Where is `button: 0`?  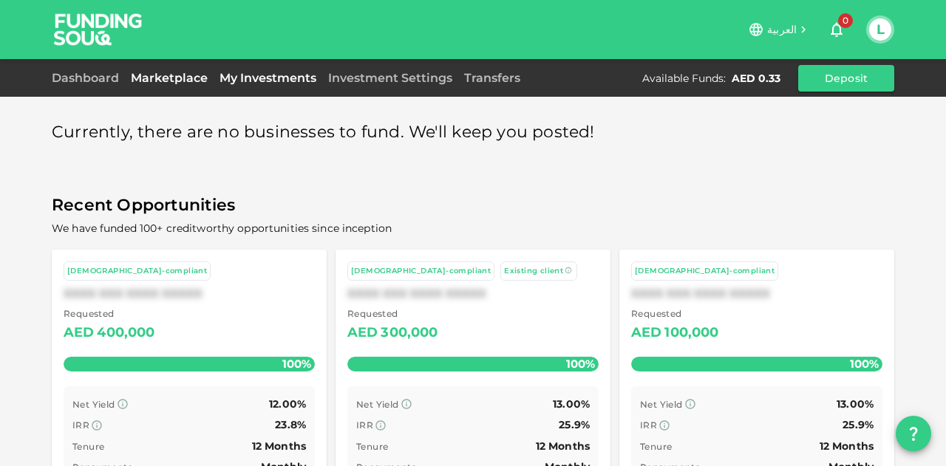 button: 0 is located at coordinates (837, 30).